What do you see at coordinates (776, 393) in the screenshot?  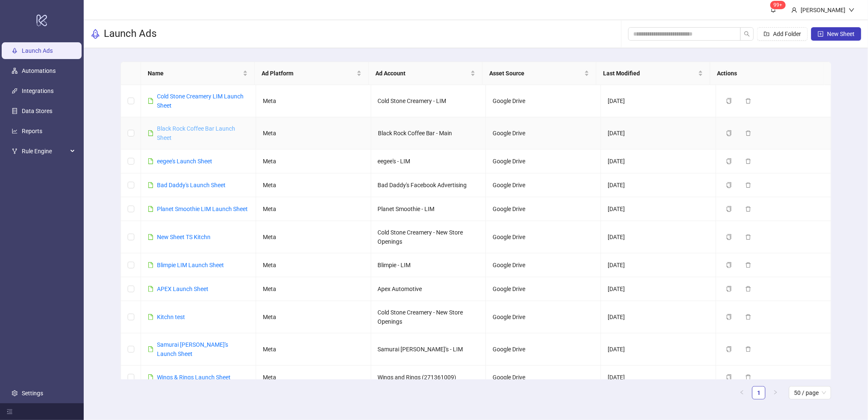 I see `button: right` at bounding box center [776, 393].